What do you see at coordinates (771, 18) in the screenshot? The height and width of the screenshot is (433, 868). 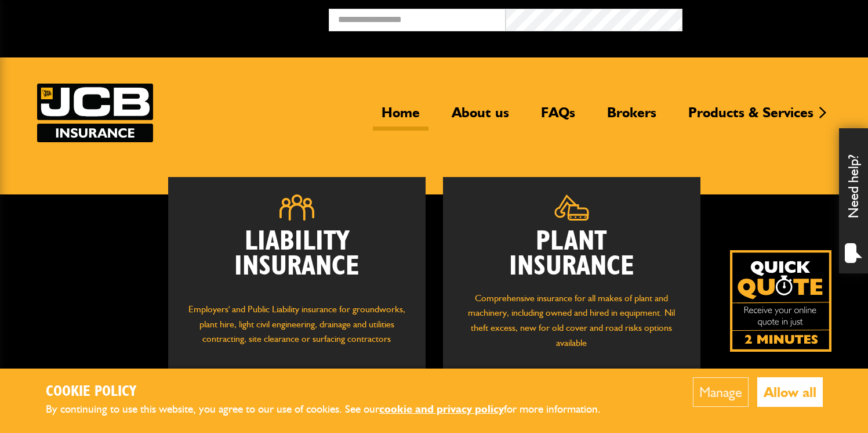 I see `button: Broker Login` at bounding box center [771, 18].